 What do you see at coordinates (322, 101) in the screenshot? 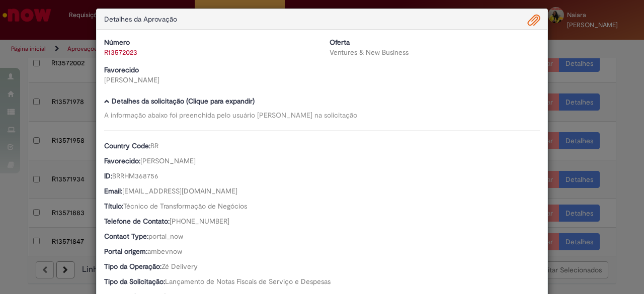
I see `h5: Detalhes da solicitação (Clique para expandir)` at bounding box center [322, 101].